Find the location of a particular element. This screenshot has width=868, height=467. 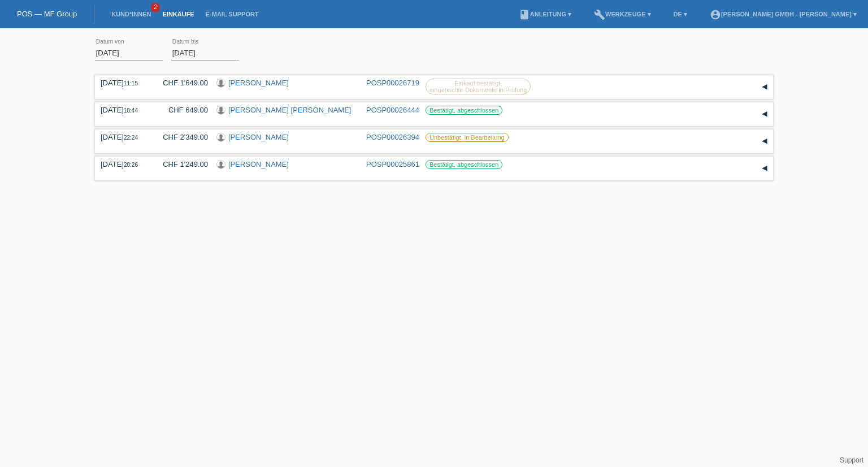

a: Kund*innen is located at coordinates (131, 14).